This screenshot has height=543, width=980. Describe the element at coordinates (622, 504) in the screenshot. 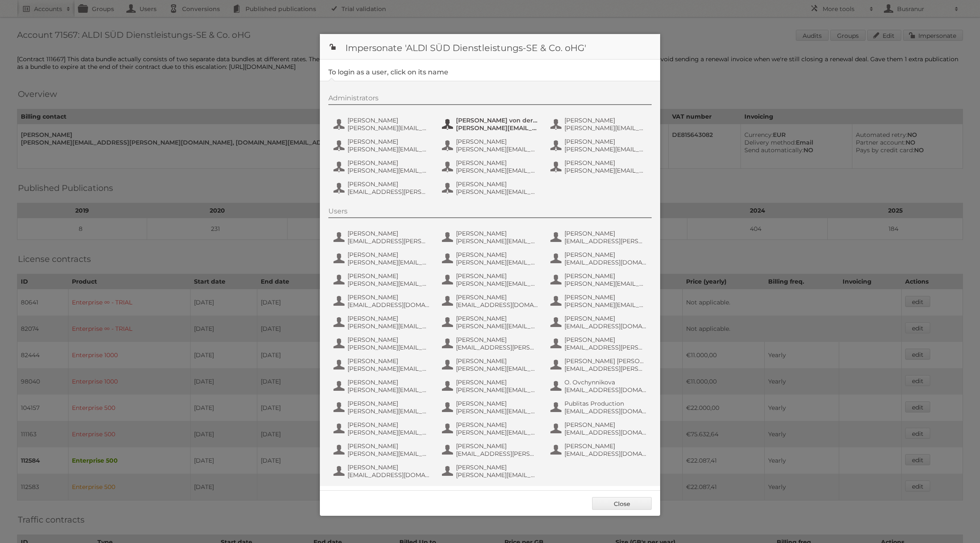

I see `a: Close` at that location.